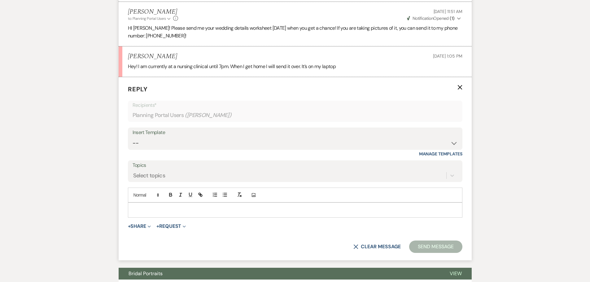 This screenshot has width=590, height=282. I want to click on a: Manage Templates, so click(441, 154).